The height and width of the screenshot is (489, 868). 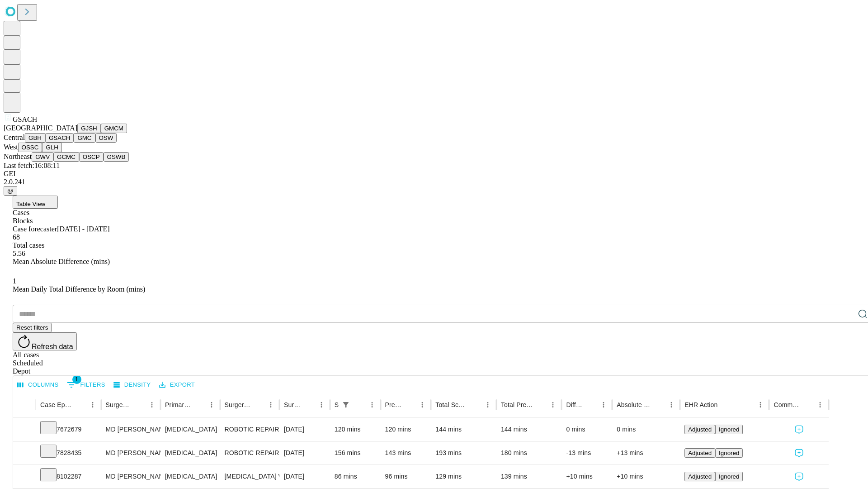 I want to click on div: Comments, so click(x=787, y=405).